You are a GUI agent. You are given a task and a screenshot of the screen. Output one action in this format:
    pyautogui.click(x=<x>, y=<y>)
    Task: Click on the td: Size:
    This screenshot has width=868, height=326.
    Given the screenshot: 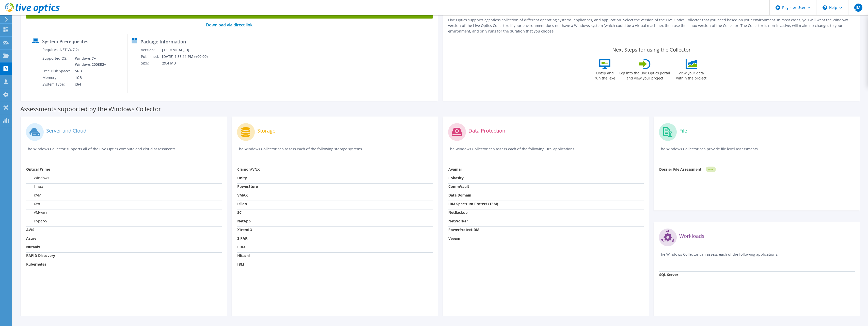 What is the action you would take?
    pyautogui.click(x=151, y=63)
    